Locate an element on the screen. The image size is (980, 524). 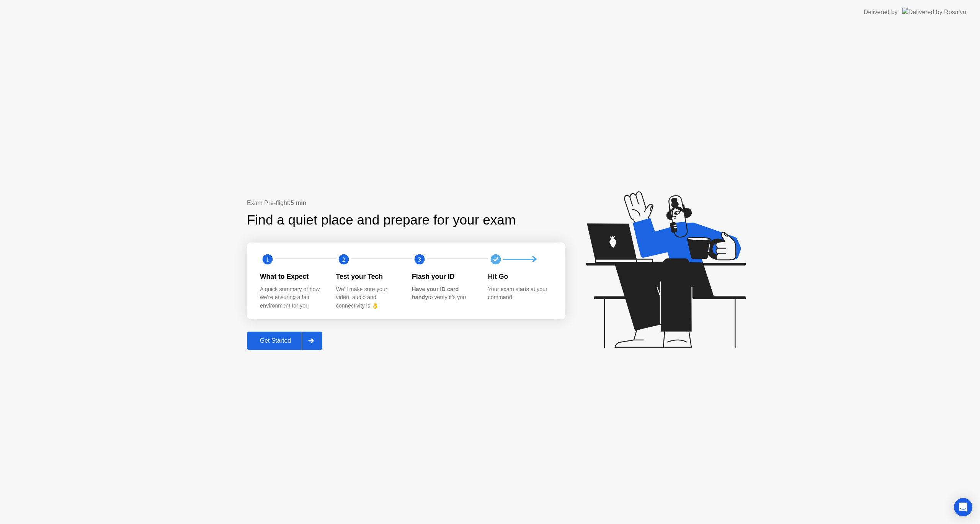
div: Test your Tech is located at coordinates (368, 277).